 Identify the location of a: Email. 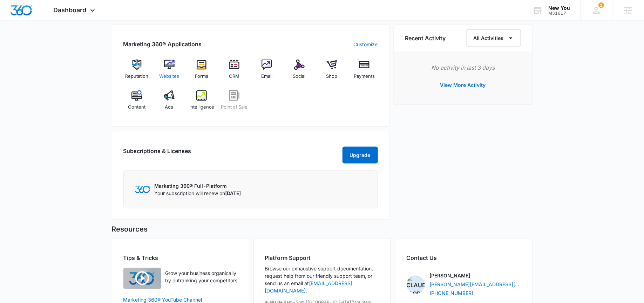
(267, 72).